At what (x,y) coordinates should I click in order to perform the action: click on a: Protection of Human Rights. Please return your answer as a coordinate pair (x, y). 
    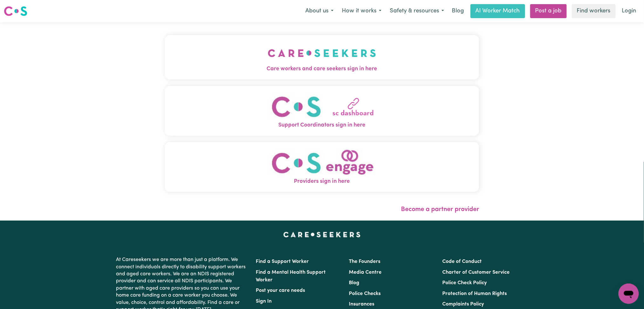
    Looking at the image, I should click on (474, 293).